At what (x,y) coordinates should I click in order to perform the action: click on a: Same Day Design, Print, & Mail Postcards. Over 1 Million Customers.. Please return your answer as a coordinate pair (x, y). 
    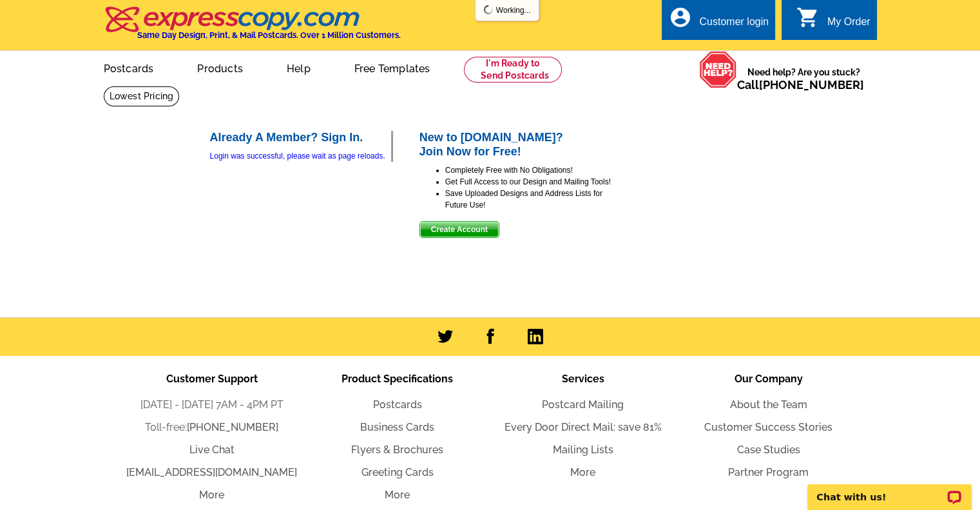
    Looking at the image, I should click on (252, 28).